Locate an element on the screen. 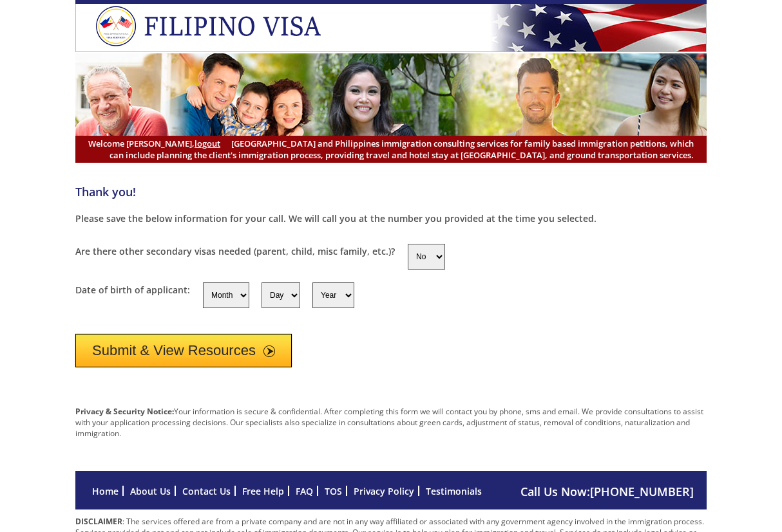  strong: Privacy & Security Notice: is located at coordinates (124, 411).